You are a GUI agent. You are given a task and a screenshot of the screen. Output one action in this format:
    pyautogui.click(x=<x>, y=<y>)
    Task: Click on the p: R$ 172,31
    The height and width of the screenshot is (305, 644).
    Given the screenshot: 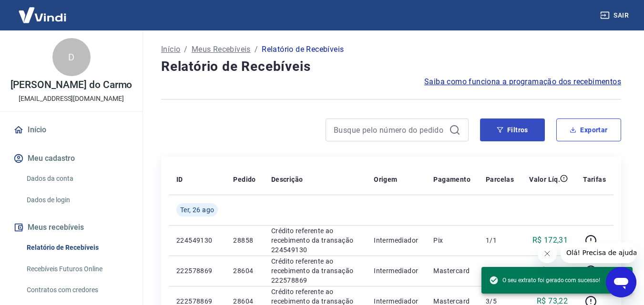 What is the action you would take?
    pyautogui.click(x=550, y=241)
    